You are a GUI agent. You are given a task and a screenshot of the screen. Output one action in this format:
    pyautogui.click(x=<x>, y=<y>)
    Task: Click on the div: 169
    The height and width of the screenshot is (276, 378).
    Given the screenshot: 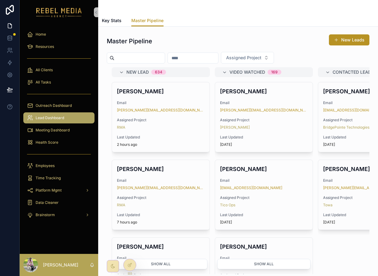 What is the action you would take?
    pyautogui.click(x=274, y=72)
    